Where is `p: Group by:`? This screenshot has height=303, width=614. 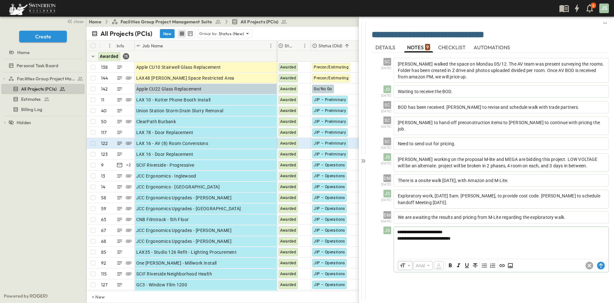
p: Group by: is located at coordinates (208, 34).